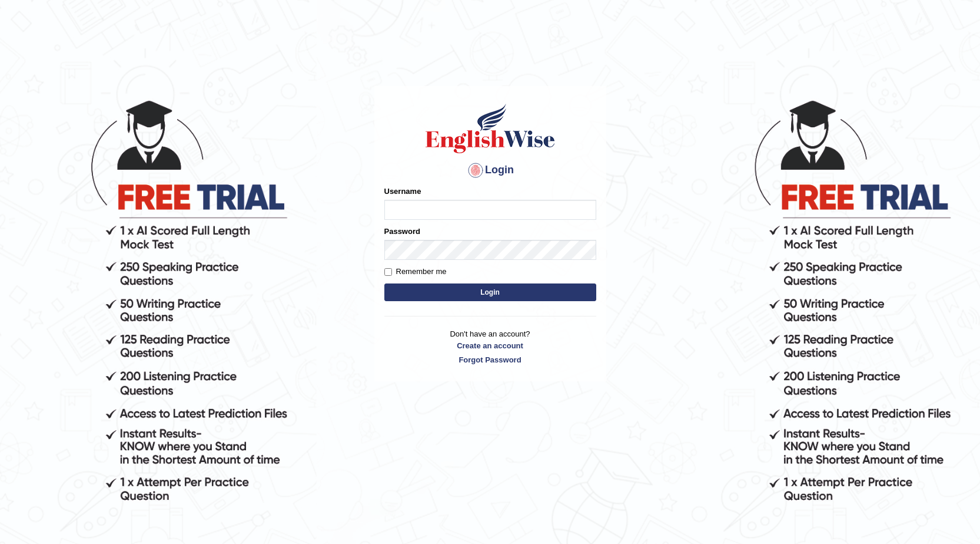 The image size is (980, 544). I want to click on label: Username, so click(403, 191).